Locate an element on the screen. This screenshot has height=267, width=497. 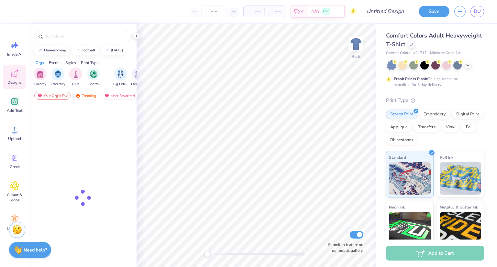
span: Comfort Colors is located at coordinates (398, 53).